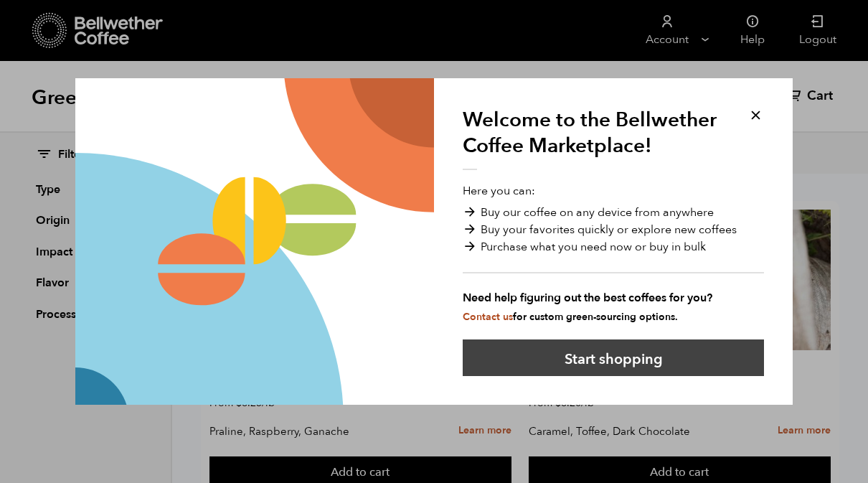 Image resolution: width=868 pixels, height=483 pixels. Describe the element at coordinates (614, 298) in the screenshot. I see `strong: Need help figuring out the best coffees for you?` at that location.